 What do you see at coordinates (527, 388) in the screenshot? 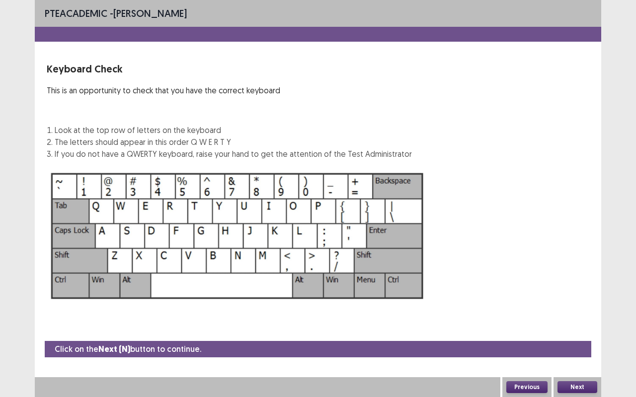
I see `button: Previous` at bounding box center [527, 388].